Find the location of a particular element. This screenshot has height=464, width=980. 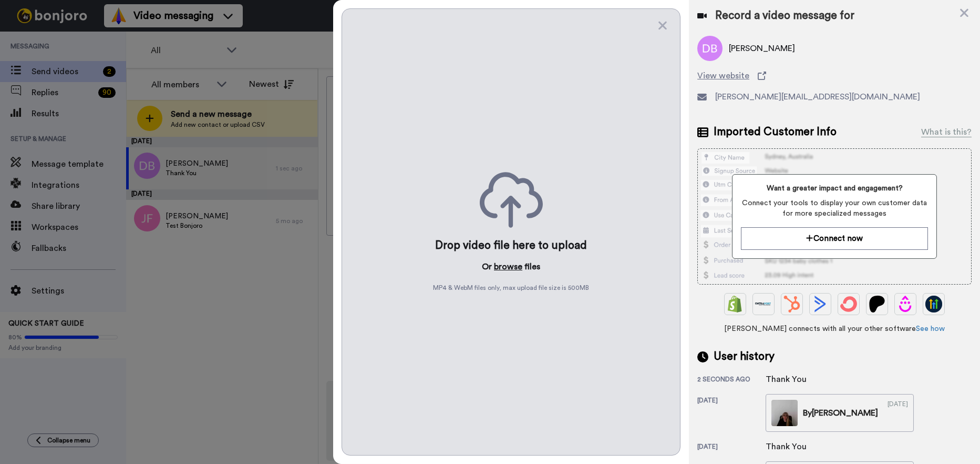

a: Connect now is located at coordinates (835, 238).